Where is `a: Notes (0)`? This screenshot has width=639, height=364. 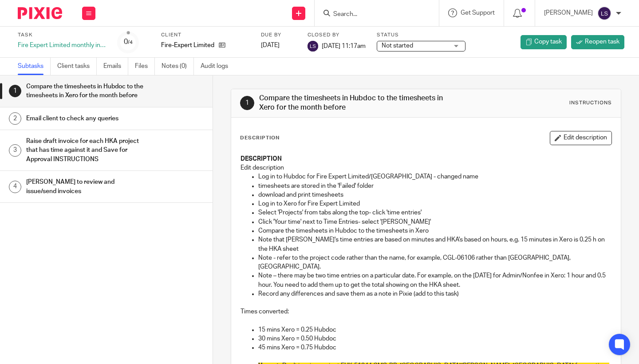 a: Notes (0) is located at coordinates (178, 66).